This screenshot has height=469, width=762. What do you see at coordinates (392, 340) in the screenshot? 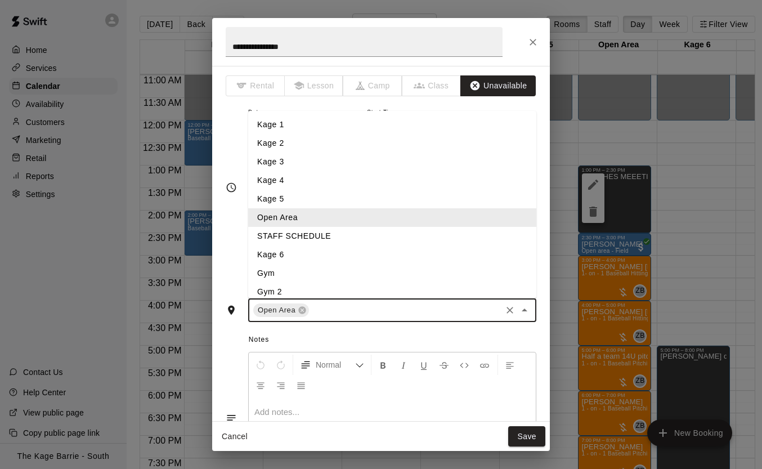
I see `span: Notes` at bounding box center [392, 340].